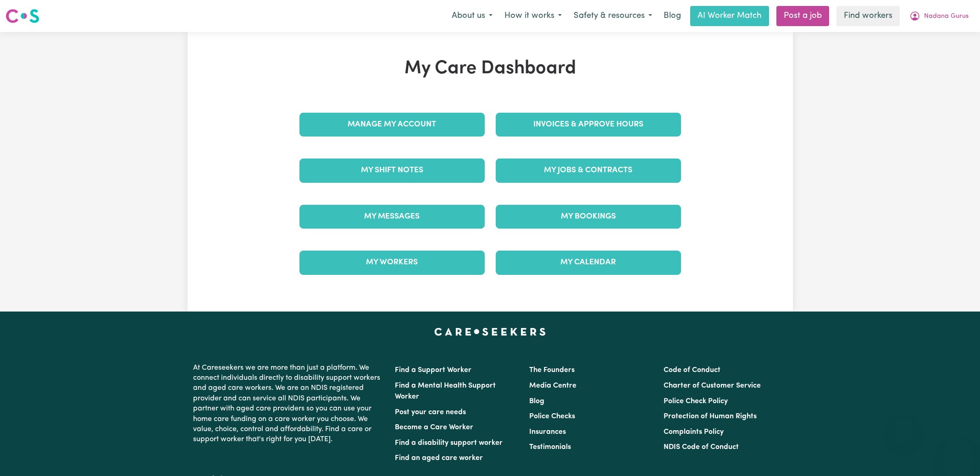 The image size is (980, 476). I want to click on a: Find a disability support worker, so click(448, 443).